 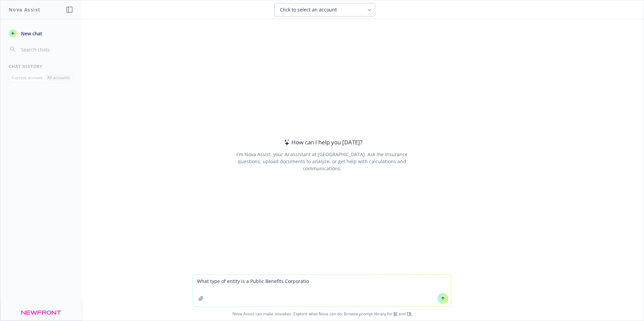 What do you see at coordinates (322, 291) in the screenshot?
I see `textarea: What type of entity is a Public Benefits Corporation` at bounding box center [322, 291].